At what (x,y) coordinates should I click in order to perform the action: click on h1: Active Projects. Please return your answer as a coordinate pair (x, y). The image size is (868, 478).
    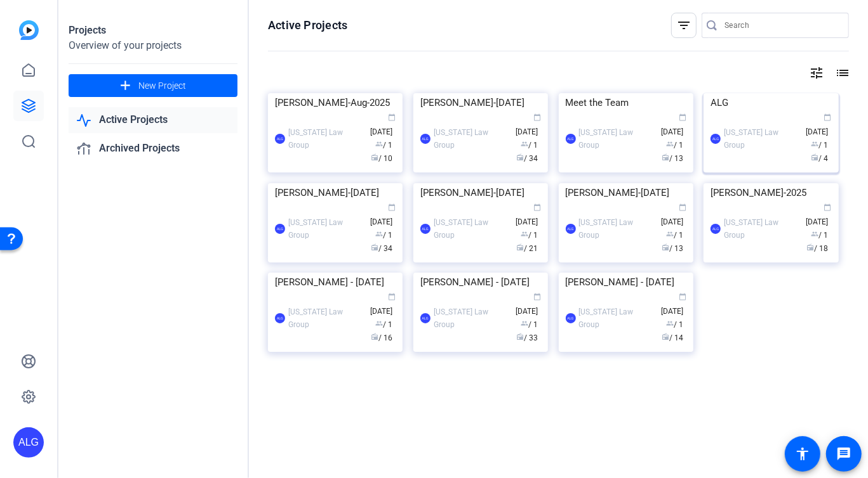
    Looking at the image, I should click on (307, 25).